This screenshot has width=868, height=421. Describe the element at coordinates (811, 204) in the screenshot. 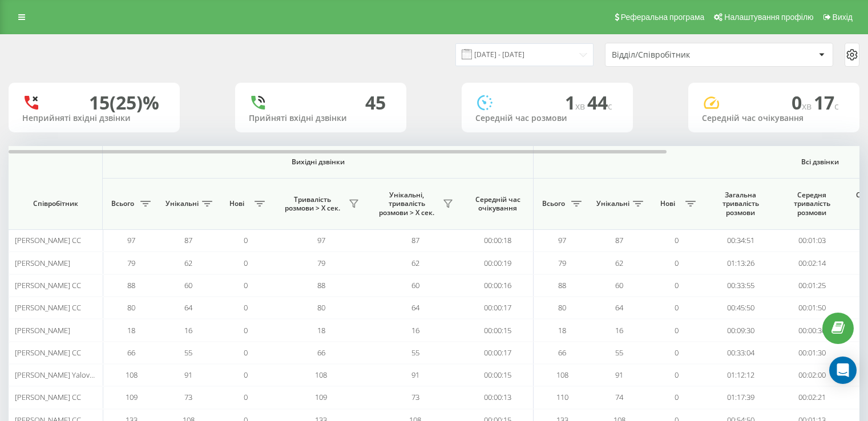

I see `span: Середня тривалість розмови` at that location.